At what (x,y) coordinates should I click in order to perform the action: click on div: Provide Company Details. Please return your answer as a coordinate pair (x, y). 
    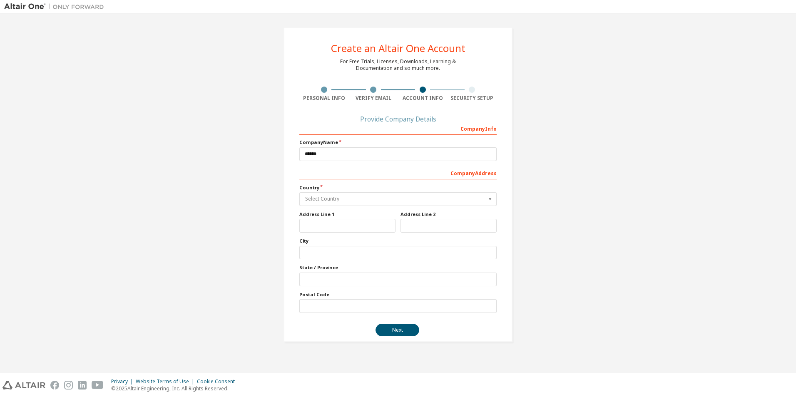
    Looking at the image, I should click on (398, 119).